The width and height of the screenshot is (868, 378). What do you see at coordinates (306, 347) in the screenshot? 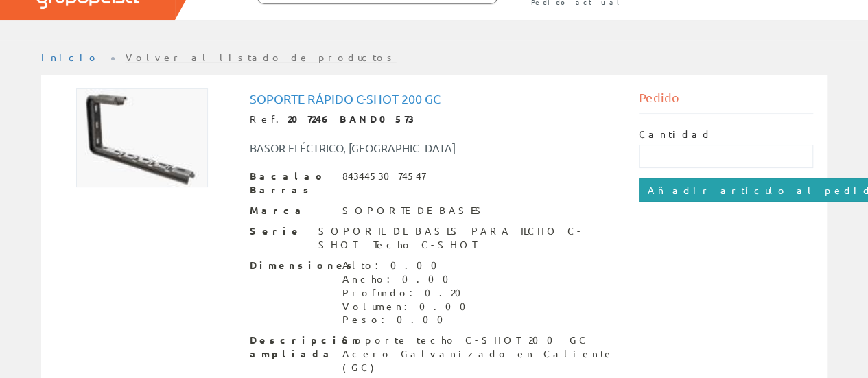
I see `font: Descripción ampliada` at bounding box center [306, 347].